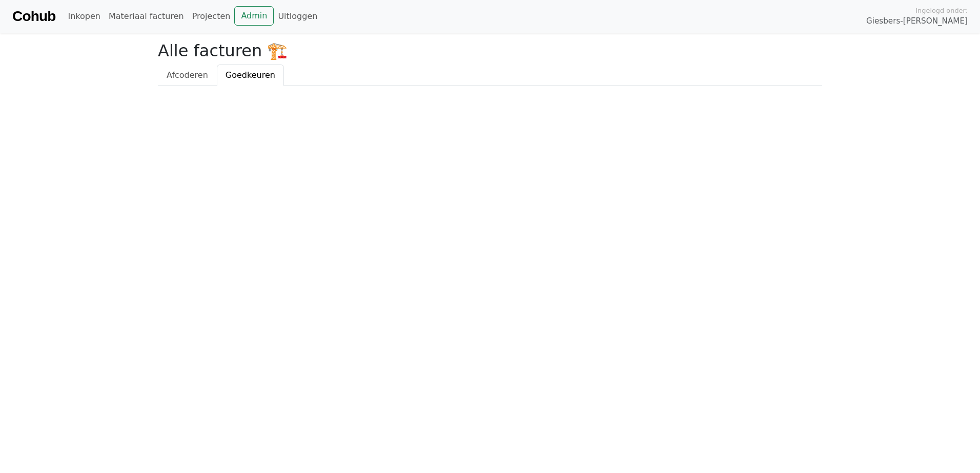 This screenshot has height=473, width=980. I want to click on a: Admin, so click(254, 16).